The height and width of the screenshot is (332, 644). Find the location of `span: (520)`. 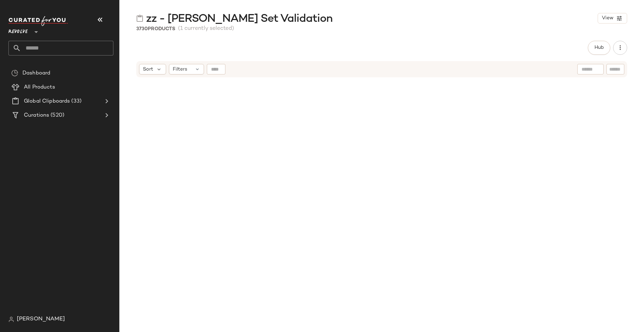

span: (520) is located at coordinates (56, 115).